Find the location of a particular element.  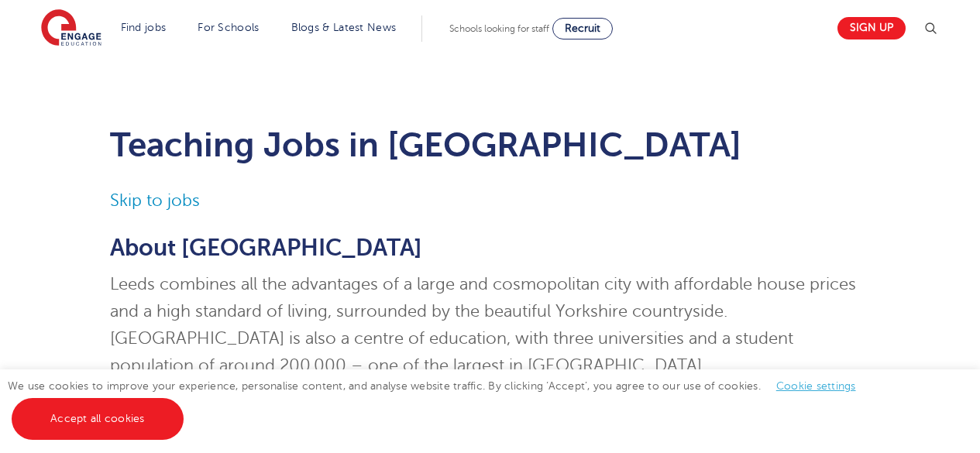

a: Find jobs is located at coordinates (143, 27).